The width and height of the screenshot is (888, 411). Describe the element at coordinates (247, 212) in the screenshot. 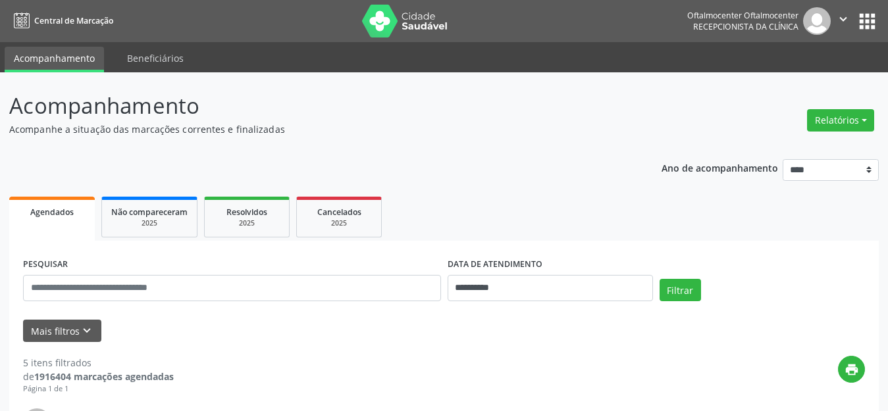

I see `span: Resolvidos` at that location.